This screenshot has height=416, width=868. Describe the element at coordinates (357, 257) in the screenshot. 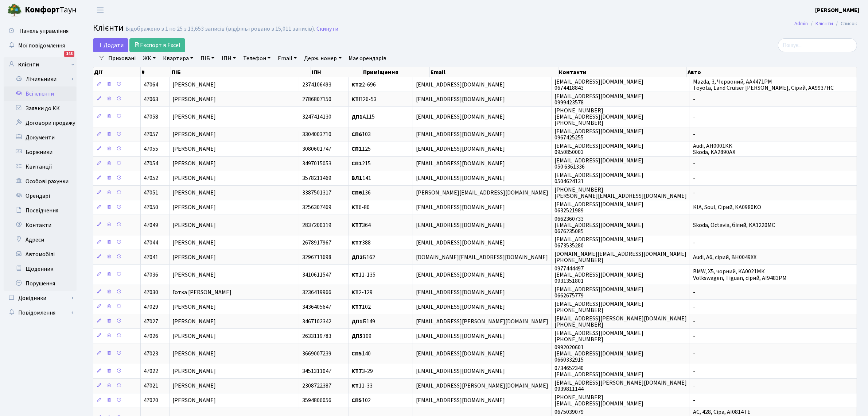

I see `b: ДП2` at that location.